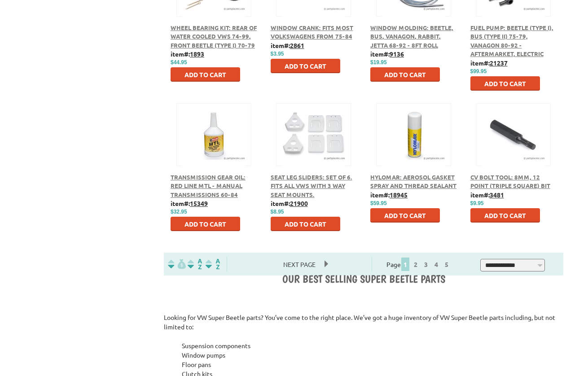 The image size is (588, 376). I want to click on span: Wheel Bearing Kit: Rear of Water Cooled VWs 74-99, Front Beetle (Type I) 70-79, so click(214, 37).